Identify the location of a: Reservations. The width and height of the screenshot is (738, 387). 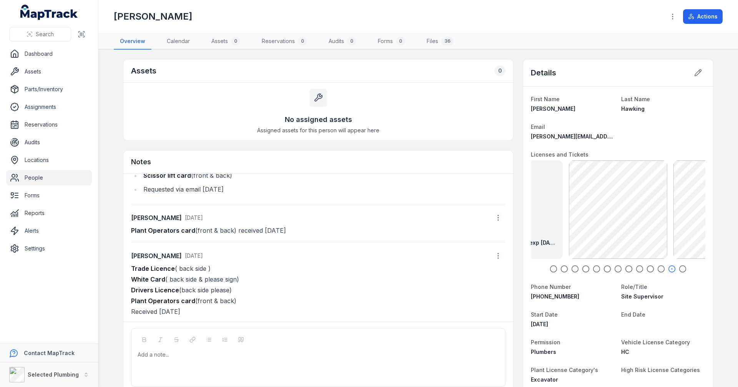
(49, 125).